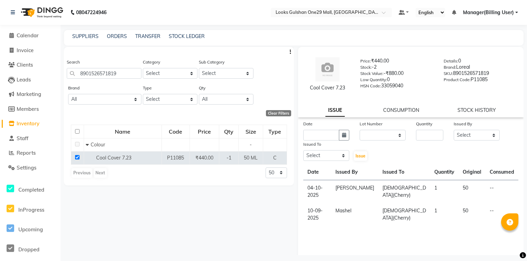 The height and width of the screenshot is (261, 527). Describe the element at coordinates (327, 69) in the screenshot. I see `img: avatar` at that location.